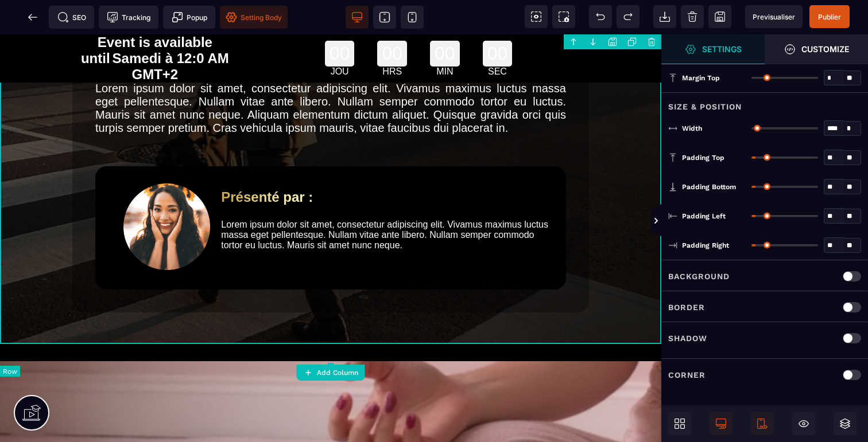 Image resolution: width=868 pixels, height=442 pixels. Describe the element at coordinates (686, 375) in the screenshot. I see `p: Corner` at that location.